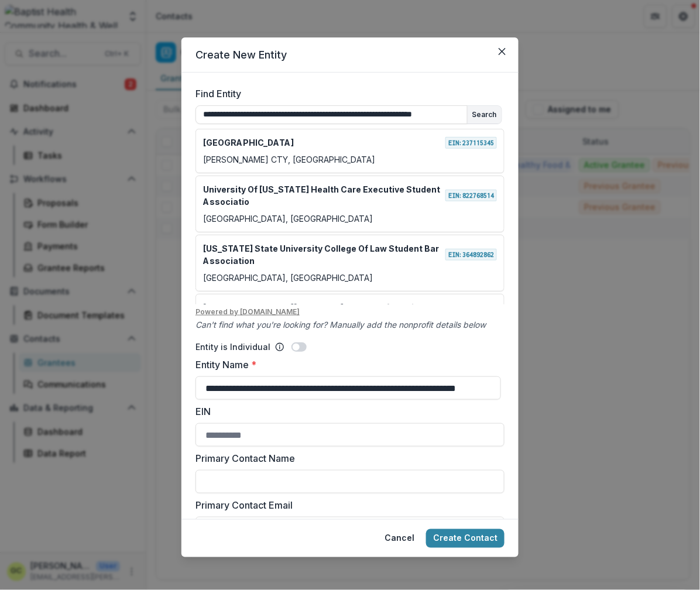  I want to click on span: EIN: 364892862, so click(471, 255).